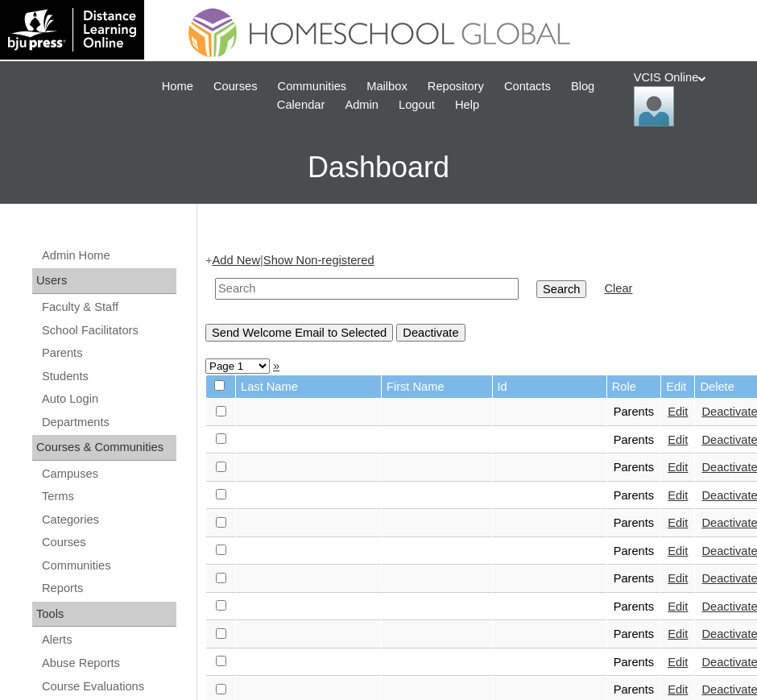 The image size is (757, 700). I want to click on span: Mailbox, so click(386, 86).